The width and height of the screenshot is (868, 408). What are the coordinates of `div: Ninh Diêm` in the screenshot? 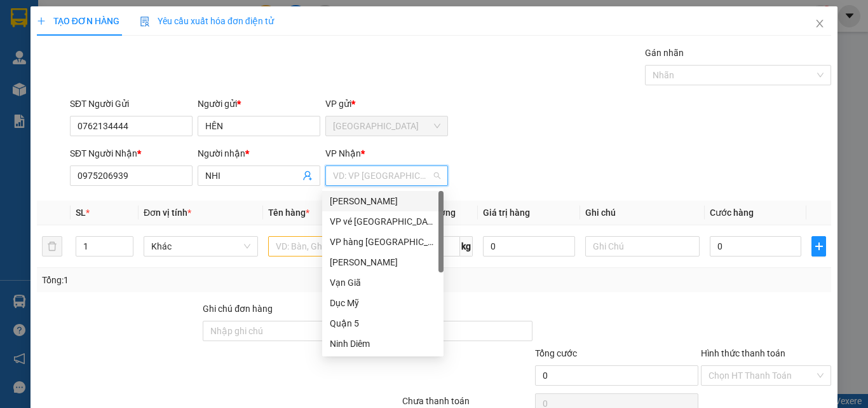 It's located at (383, 343).